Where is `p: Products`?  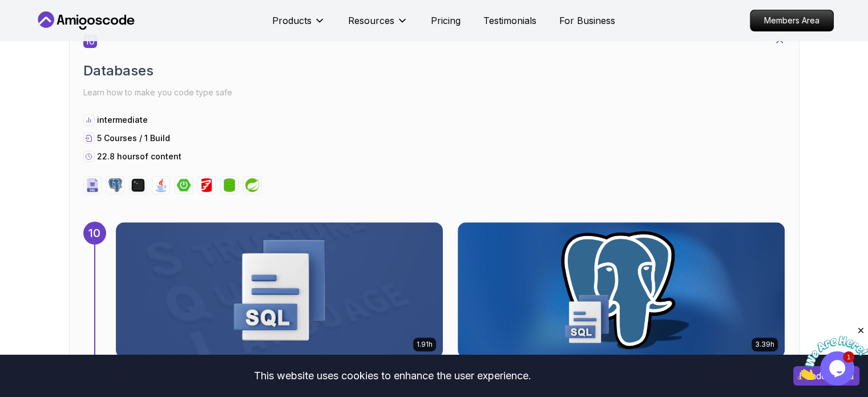
p: Products is located at coordinates (291, 21).